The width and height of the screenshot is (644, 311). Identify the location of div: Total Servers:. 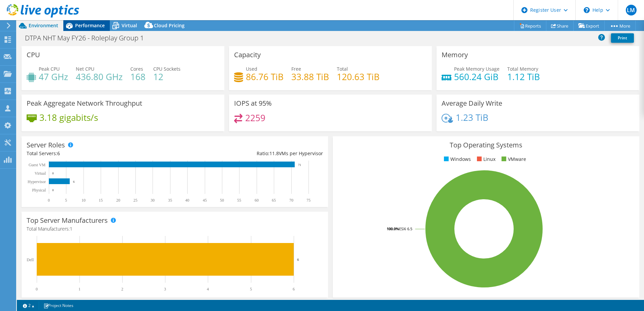
(100, 153).